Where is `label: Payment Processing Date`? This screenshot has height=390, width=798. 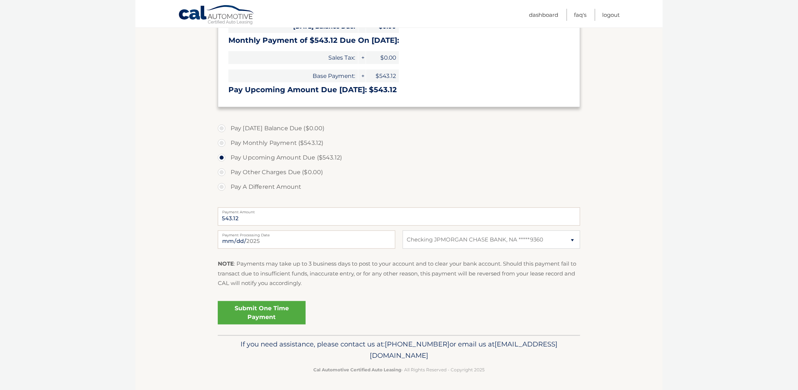 label: Payment Processing Date is located at coordinates (306, 234).